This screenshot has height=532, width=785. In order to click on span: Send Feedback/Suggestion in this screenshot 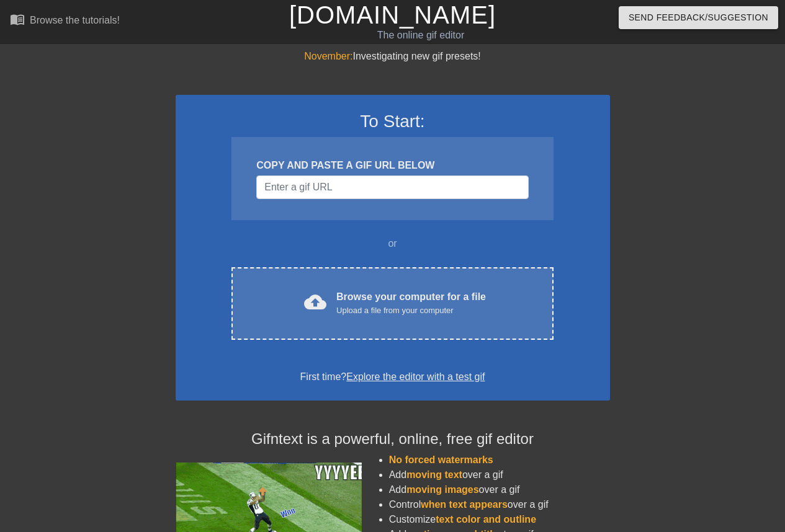, I will do `click(698, 17)`.